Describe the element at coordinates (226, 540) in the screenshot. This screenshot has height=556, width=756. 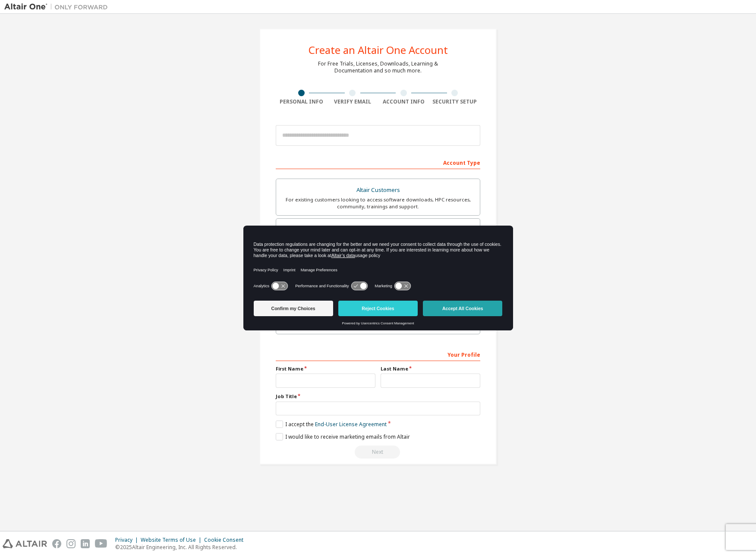
I see `div: Cookie Consent` at that location.